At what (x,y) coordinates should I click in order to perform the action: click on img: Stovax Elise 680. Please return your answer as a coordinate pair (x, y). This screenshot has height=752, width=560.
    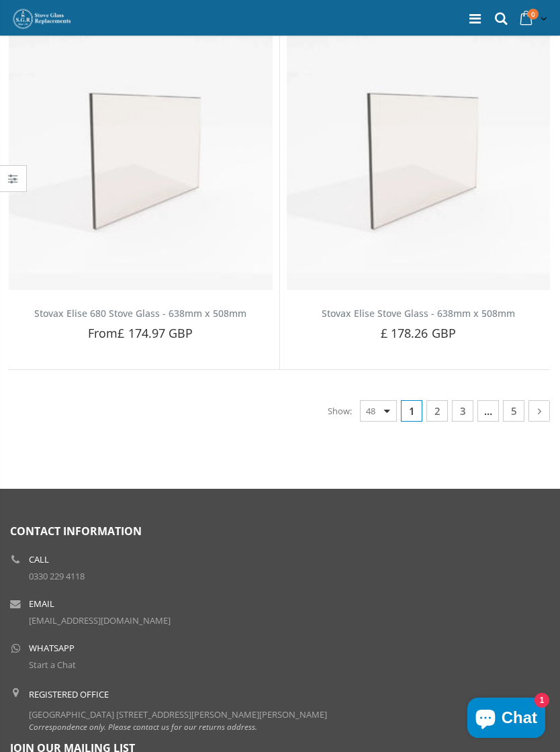
    Looking at the image, I should click on (140, 158).